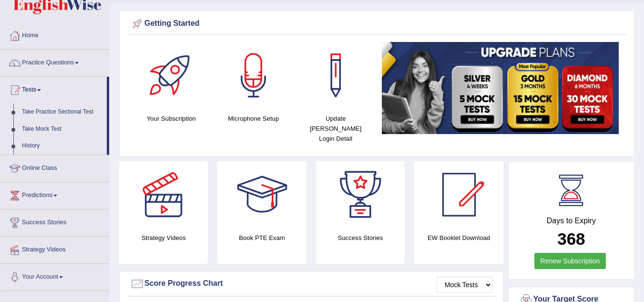  What do you see at coordinates (311, 283) in the screenshot?
I see `div: Score Progress Chart` at bounding box center [311, 283].